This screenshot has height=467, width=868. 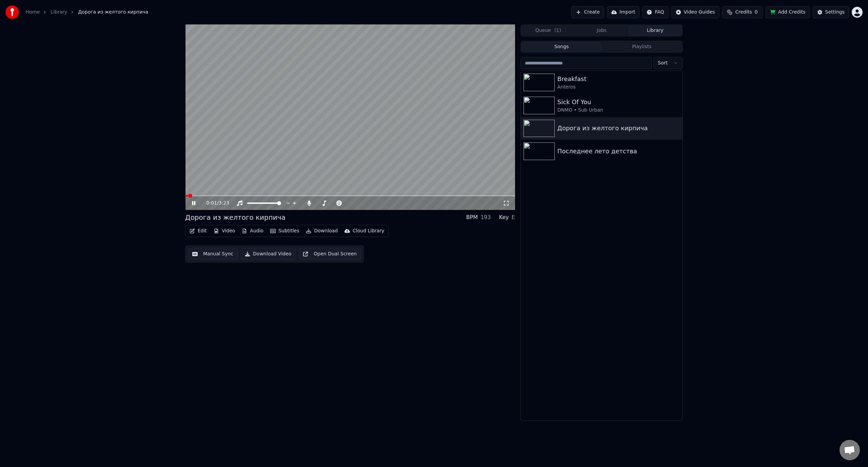 What do you see at coordinates (624, 12) in the screenshot?
I see `button: Import` at bounding box center [624, 12].